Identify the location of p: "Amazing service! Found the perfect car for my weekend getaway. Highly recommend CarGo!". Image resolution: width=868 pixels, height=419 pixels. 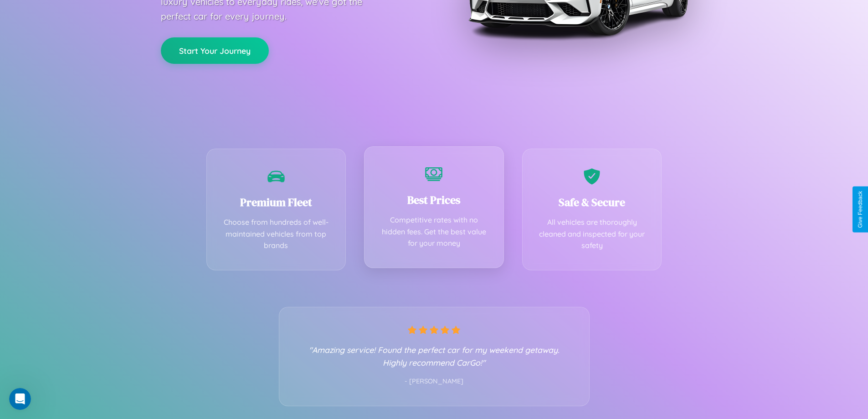
(434, 356).